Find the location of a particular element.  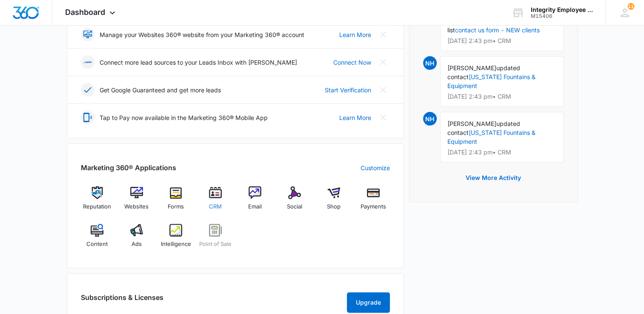

a: Point of Sale is located at coordinates (215, 239).